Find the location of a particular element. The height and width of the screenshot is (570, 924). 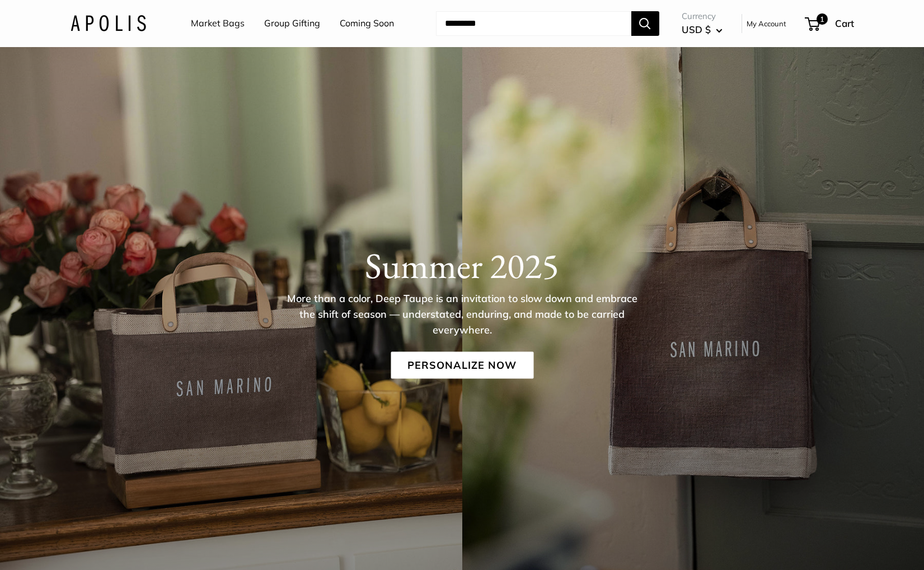

span: Cart is located at coordinates (845, 23).